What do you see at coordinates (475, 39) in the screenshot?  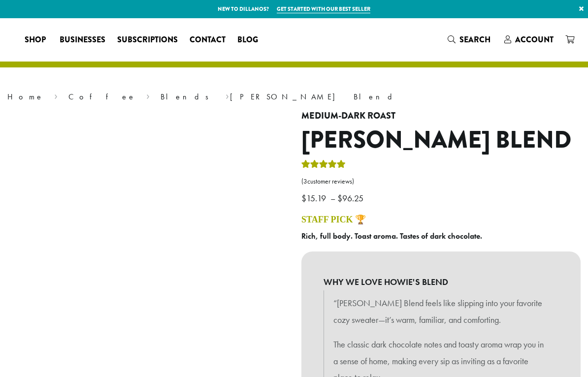 I see `span: Search` at bounding box center [475, 39].